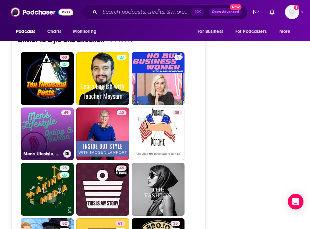 The width and height of the screenshot is (310, 229). What do you see at coordinates (121, 168) in the screenshot?
I see `span: 46` at bounding box center [121, 168].